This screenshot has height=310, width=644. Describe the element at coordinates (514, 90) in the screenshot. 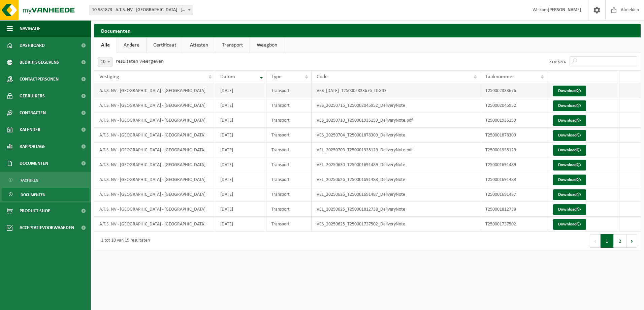

I see `td: T250002333676` at that location.